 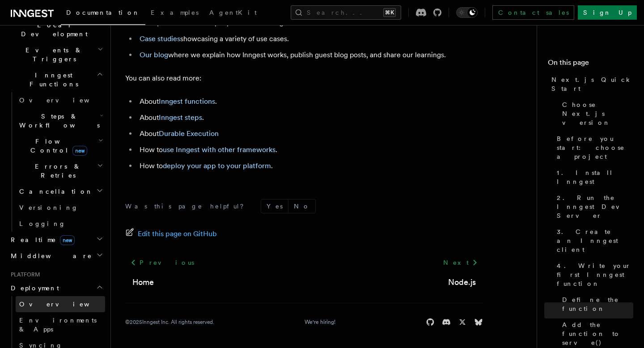 I want to click on li: About, so click(x=310, y=134).